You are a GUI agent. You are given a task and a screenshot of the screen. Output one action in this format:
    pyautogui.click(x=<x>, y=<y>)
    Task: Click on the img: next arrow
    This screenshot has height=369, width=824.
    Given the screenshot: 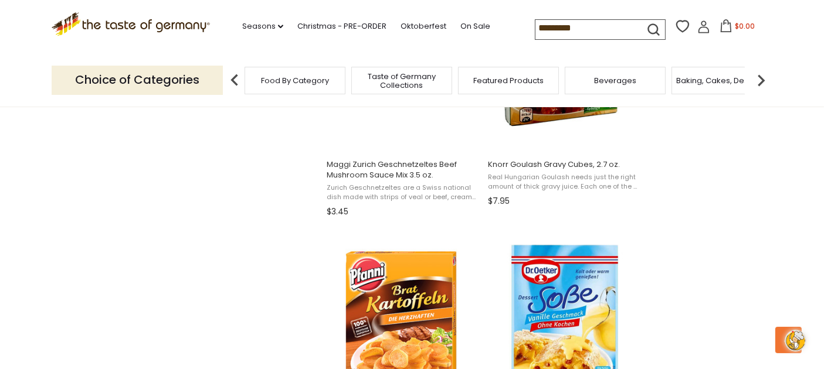 What is the action you would take?
    pyautogui.click(x=761, y=80)
    